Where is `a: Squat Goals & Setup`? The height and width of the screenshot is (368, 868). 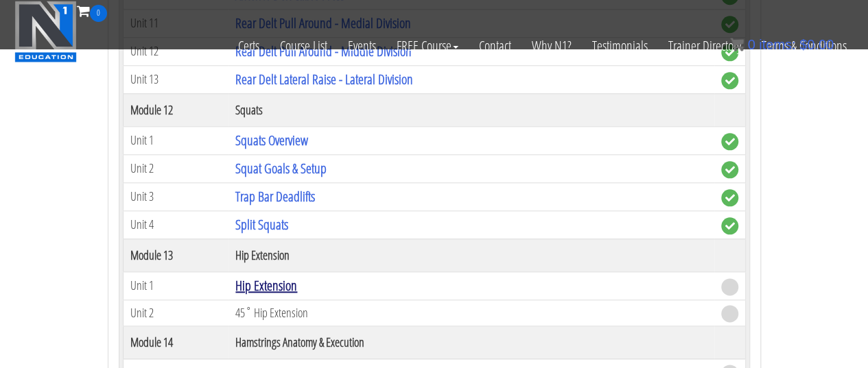
a: Squat Goals & Setup is located at coordinates (280, 168).